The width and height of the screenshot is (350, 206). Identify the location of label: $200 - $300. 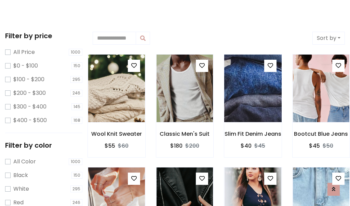
(29, 93).